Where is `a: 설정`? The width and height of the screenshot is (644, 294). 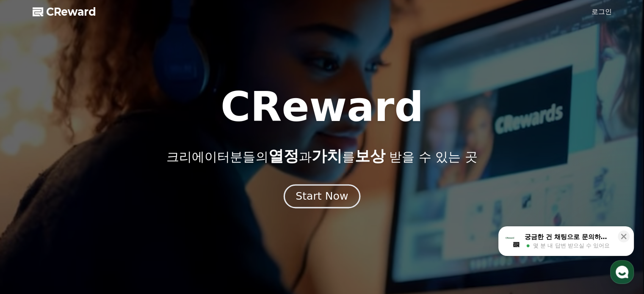 a: 설정 is located at coordinates (136, 234).